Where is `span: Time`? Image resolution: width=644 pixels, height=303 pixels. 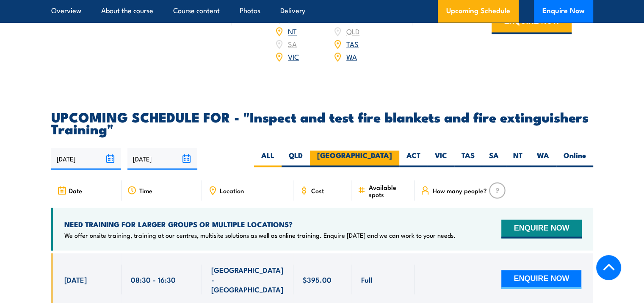 span: Time is located at coordinates (146, 189).